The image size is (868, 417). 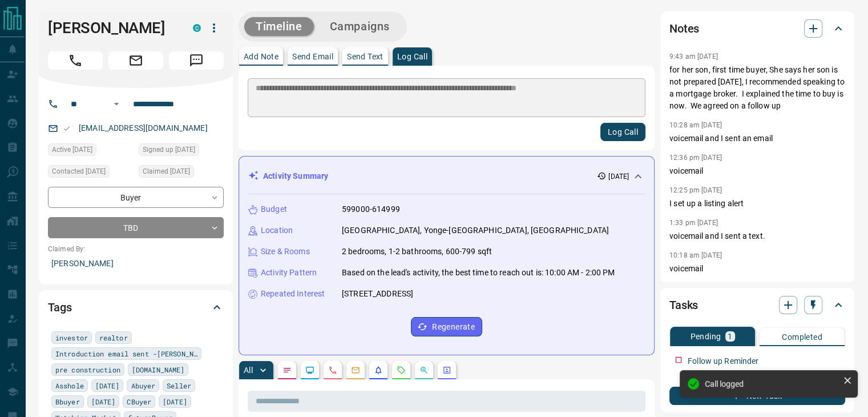 What do you see at coordinates (757, 28) in the screenshot?
I see `div: Notes` at bounding box center [757, 28].